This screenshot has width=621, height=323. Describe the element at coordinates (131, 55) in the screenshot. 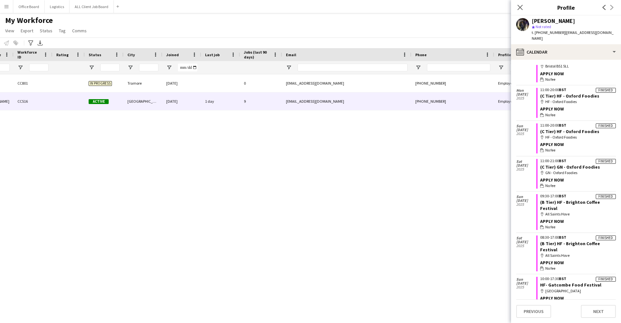

I see `span: City` at that location.